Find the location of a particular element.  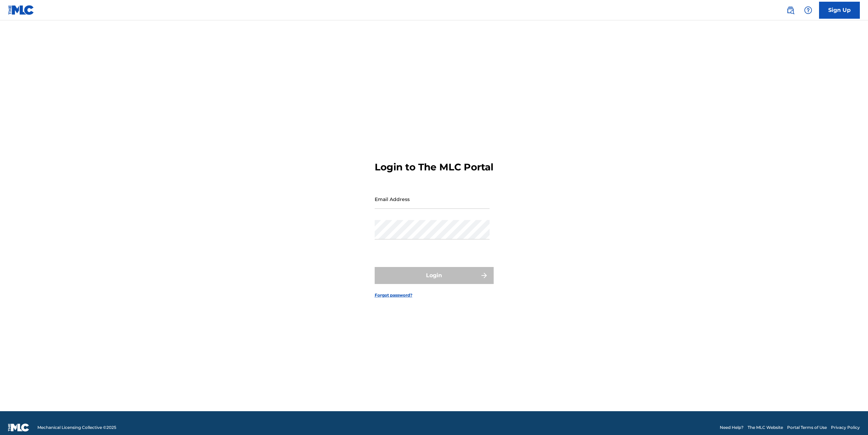

div: Chat Widget is located at coordinates (851, 419).